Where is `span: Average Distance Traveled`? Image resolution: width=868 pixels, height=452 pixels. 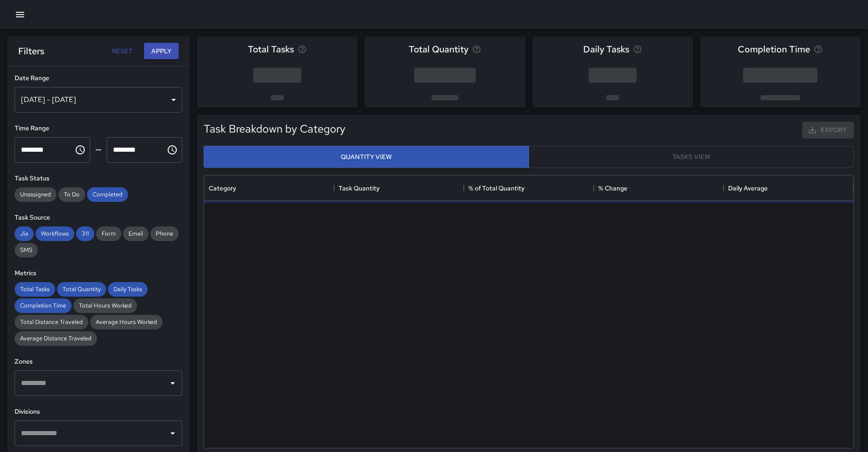 span: Average Distance Traveled is located at coordinates (55, 338).